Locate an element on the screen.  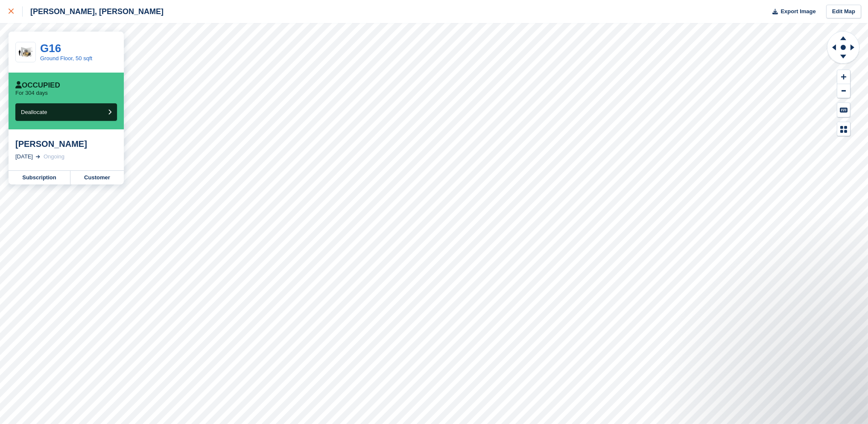
a: Subscription is located at coordinates (39, 177).